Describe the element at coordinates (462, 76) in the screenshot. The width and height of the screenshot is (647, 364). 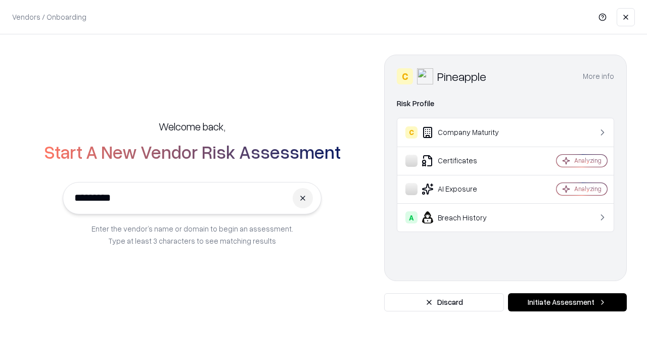
I see `div: Pineapple` at that location.